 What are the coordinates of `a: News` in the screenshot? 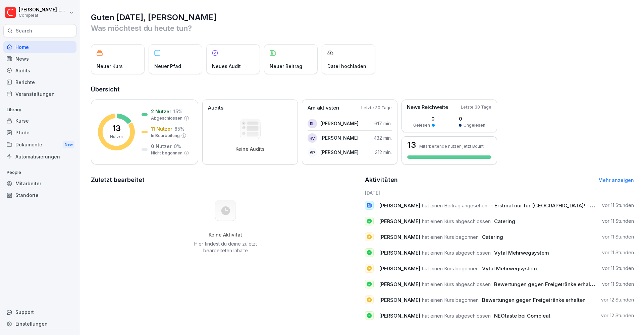 It's located at (40, 59).